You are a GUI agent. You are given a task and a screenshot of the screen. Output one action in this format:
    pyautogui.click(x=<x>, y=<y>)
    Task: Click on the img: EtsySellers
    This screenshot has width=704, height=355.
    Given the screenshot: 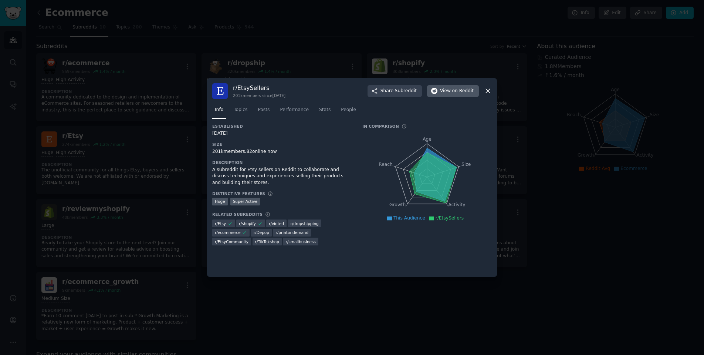 What is the action you would take?
    pyautogui.click(x=220, y=91)
    